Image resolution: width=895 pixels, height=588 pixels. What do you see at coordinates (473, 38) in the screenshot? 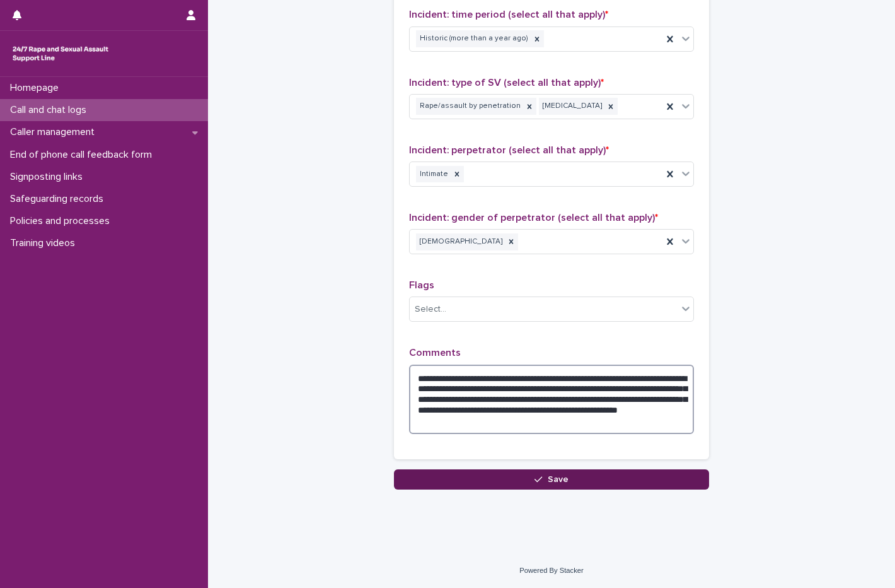
I see `div: Historic (more than a year ago)` at bounding box center [473, 38].